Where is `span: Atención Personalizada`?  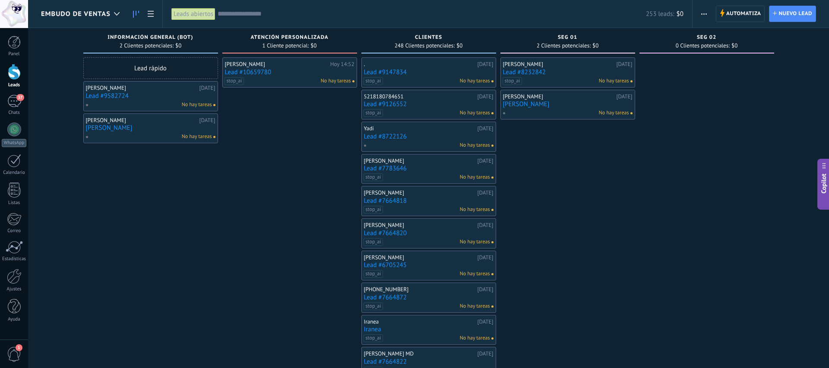 span: Atención Personalizada is located at coordinates (289, 38).